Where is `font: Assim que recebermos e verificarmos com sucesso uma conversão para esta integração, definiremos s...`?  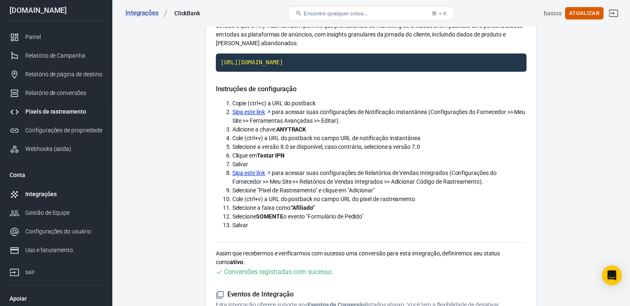 font: Assim que recebermos e verificarmos com sucesso uma conversão para esta integração, definiremos s... is located at coordinates (358, 257).